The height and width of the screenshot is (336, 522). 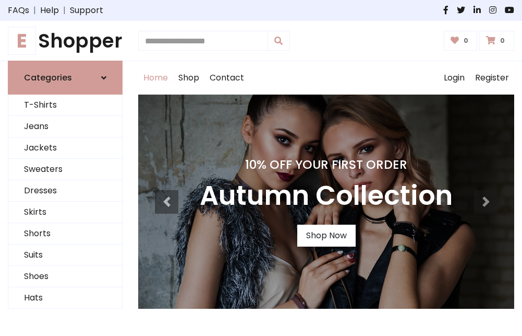 What do you see at coordinates (65, 169) in the screenshot?
I see `a: Sweaters` at bounding box center [65, 169].